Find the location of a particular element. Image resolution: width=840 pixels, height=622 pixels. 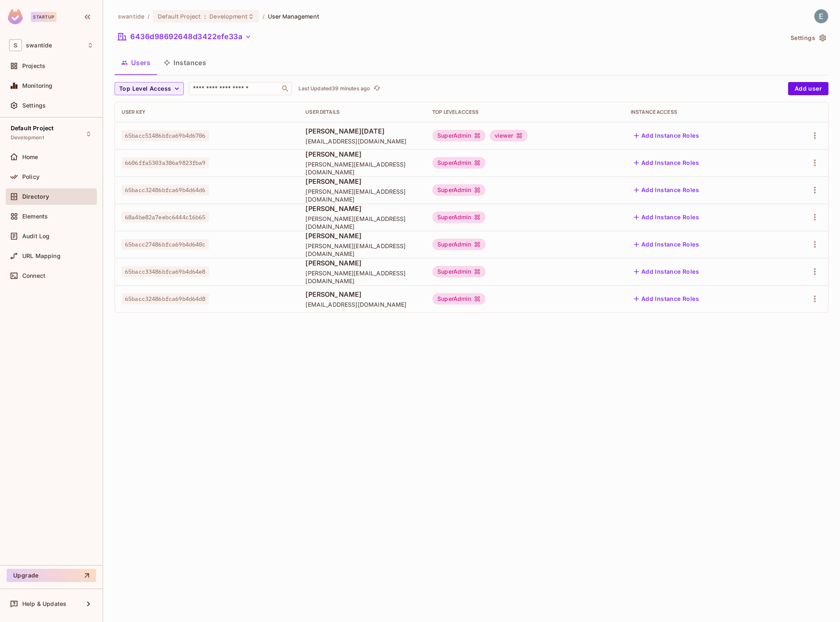

span: 65bacc32486bfca69b4d64d8 is located at coordinates (165, 299).